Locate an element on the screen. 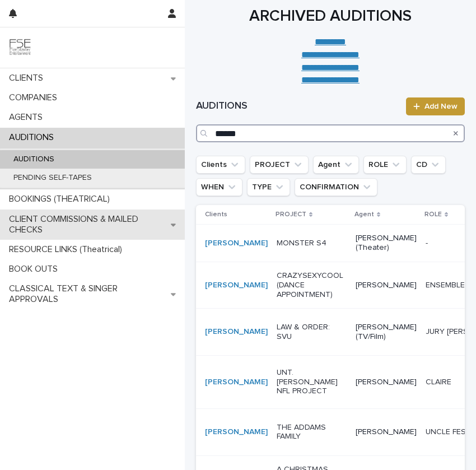 The width and height of the screenshot is (476, 470). p: PROJECT is located at coordinates (291, 215).